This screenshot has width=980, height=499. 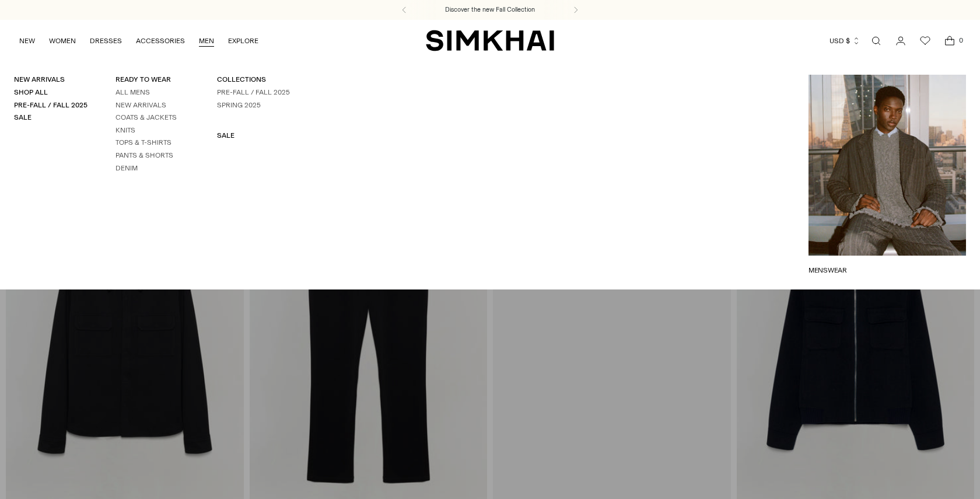 What do you see at coordinates (876, 41) in the screenshot?
I see `a: Open search modal` at bounding box center [876, 41].